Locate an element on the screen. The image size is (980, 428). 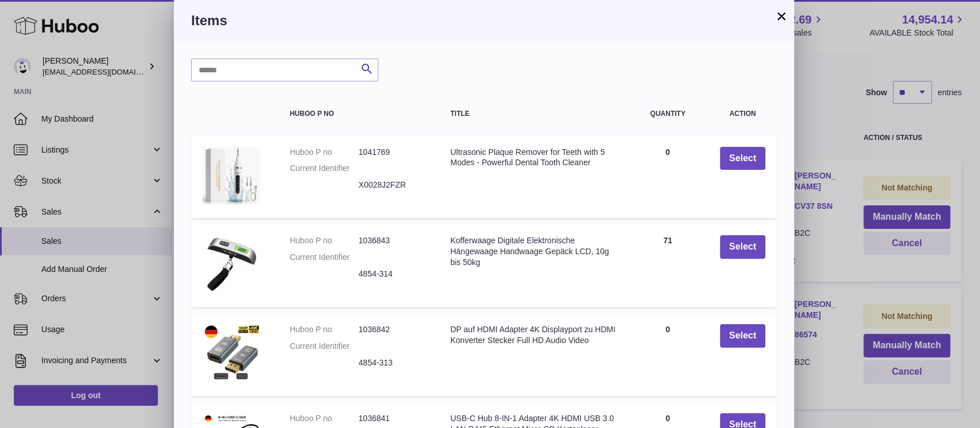
img: DP auf HDMI Adapter 4K Displayport zu HDMI Konverter Stecker Full HD Audio Video is located at coordinates (231, 353).